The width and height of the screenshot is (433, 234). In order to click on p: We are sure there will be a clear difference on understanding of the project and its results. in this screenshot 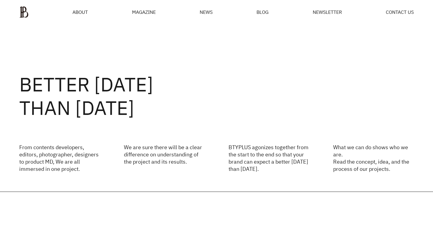, I will do `click(164, 158)`.